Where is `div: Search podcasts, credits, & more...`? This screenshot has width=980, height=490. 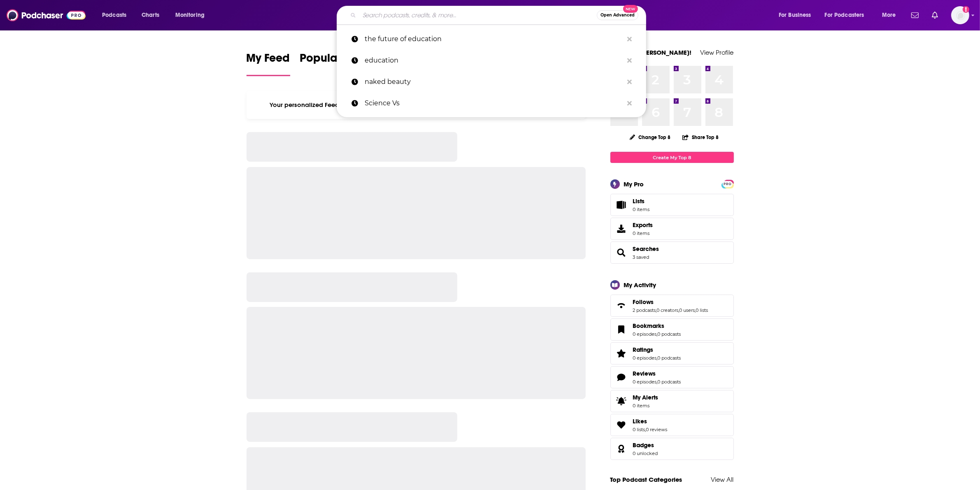 div: Search podcasts, credits, & more... is located at coordinates (499, 15).